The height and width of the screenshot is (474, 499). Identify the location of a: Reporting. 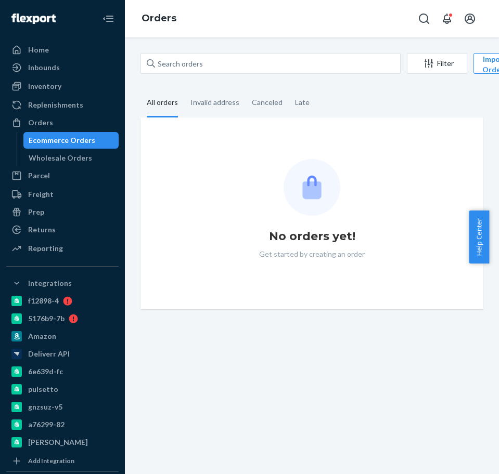
(62, 249).